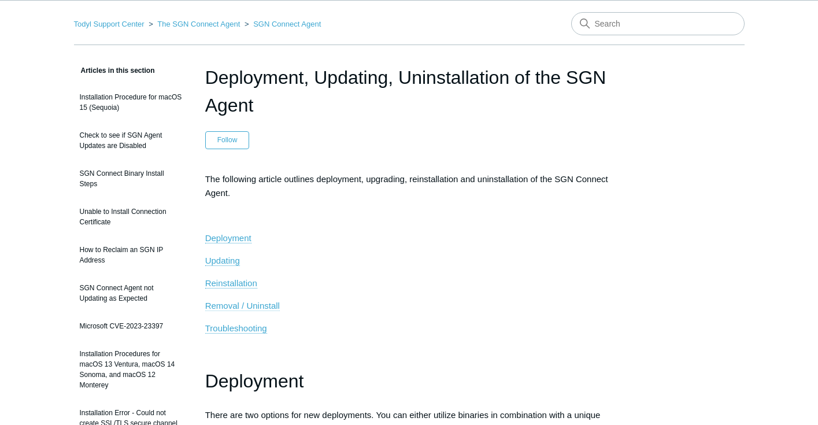 This screenshot has width=818, height=425. What do you see at coordinates (242, 305) in the screenshot?
I see `span: Removal / Uninstall` at bounding box center [242, 305].